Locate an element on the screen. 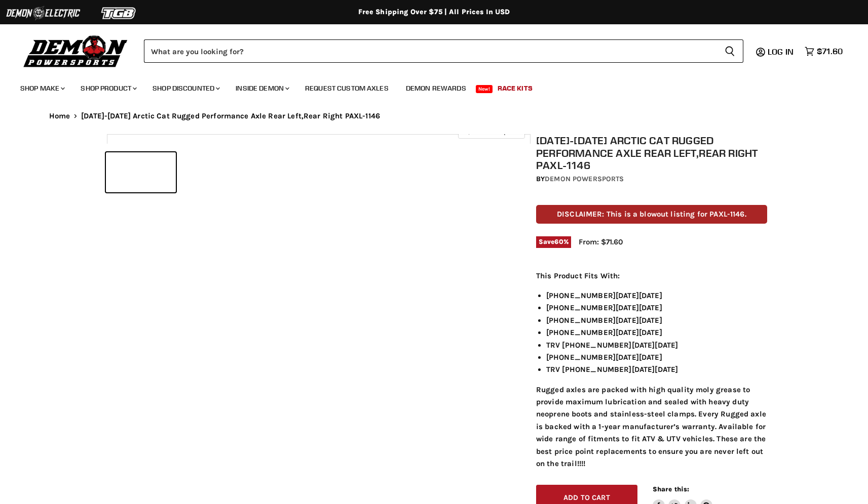 Image resolution: width=868 pixels, height=504 pixels. button: 2004-2014 Arctic Cat Rugged Performance Axle Rear Left,Rear Right PAXL-1146 thumbnail is located at coordinates (141, 172).